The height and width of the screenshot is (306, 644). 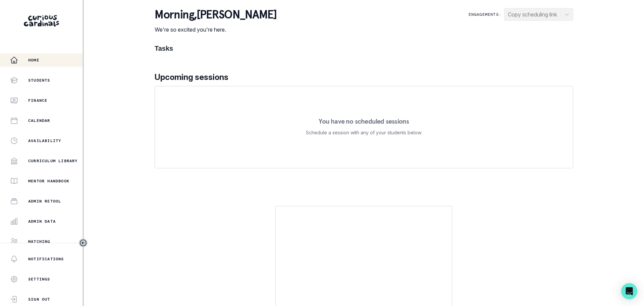 I want to click on p: Students, so click(x=40, y=80).